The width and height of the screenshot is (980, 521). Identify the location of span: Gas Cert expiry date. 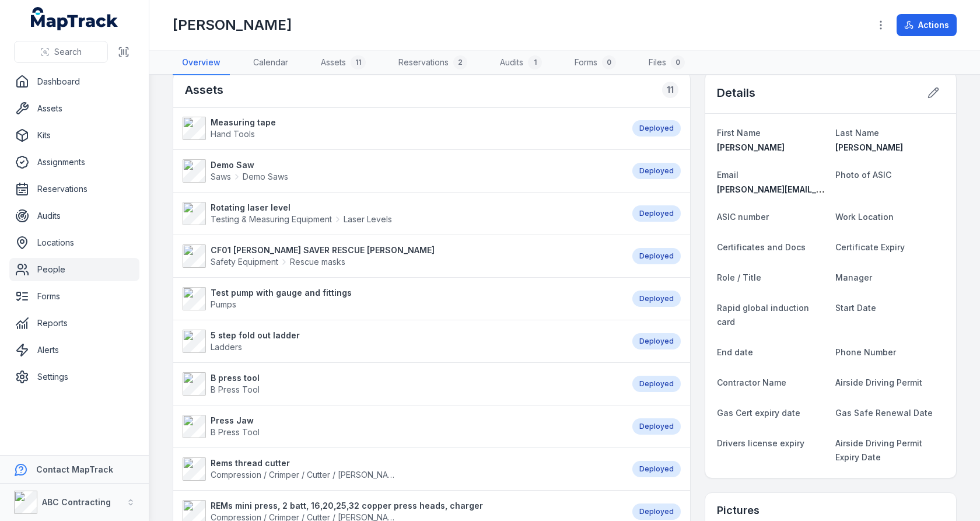
(758, 413).